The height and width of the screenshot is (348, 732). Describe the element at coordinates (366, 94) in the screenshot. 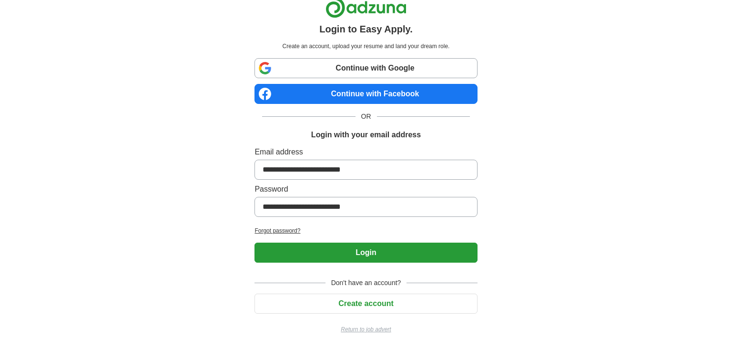

I see `a: Continue with Facebook` at that location.